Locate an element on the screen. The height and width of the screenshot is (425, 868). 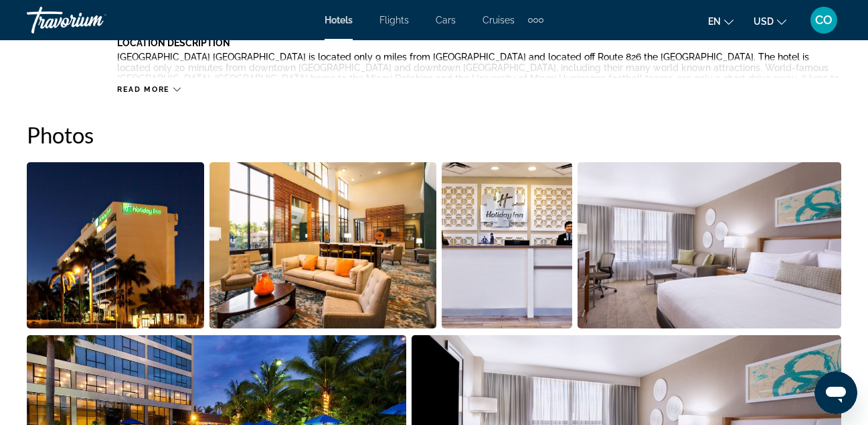
button: Change currency is located at coordinates (770, 20).